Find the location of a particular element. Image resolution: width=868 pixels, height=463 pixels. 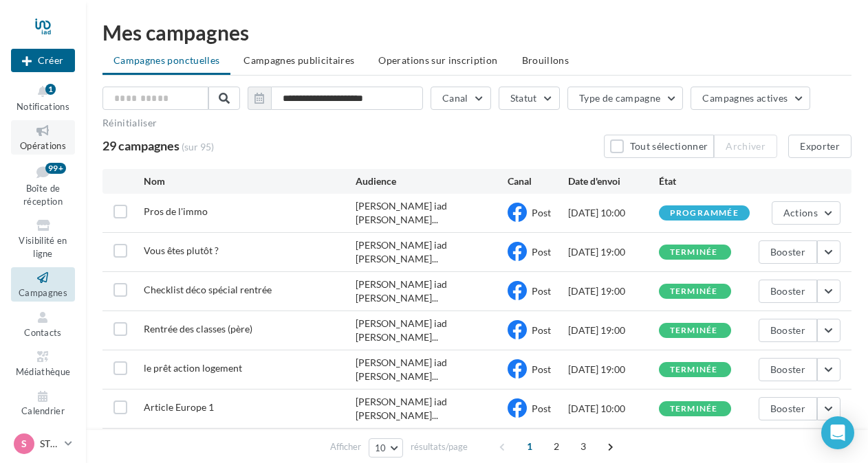

div: Open Intercom Messenger is located at coordinates (838, 433).